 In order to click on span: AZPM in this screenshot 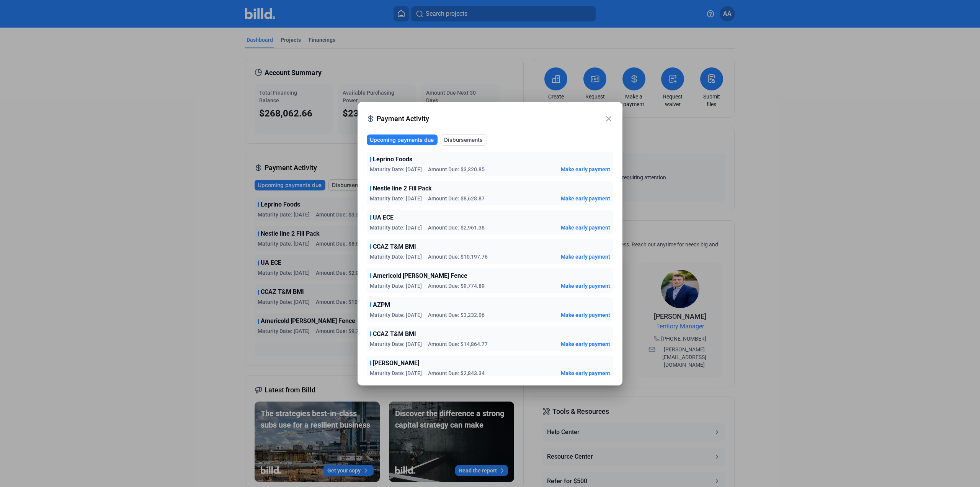, I will do `click(382, 305)`.